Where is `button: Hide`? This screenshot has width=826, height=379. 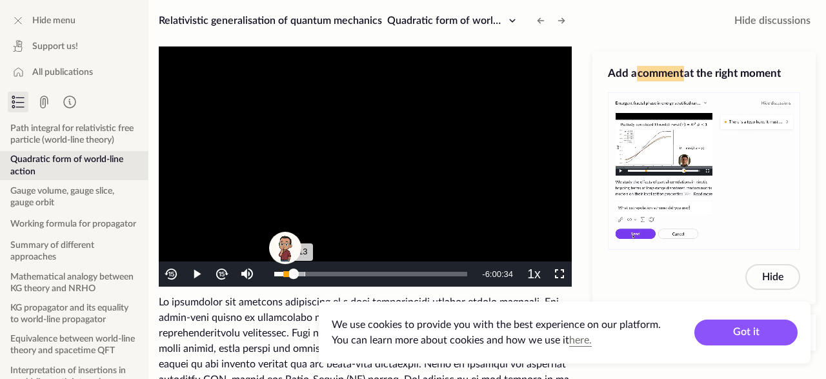 button: Hide is located at coordinates (773, 277).